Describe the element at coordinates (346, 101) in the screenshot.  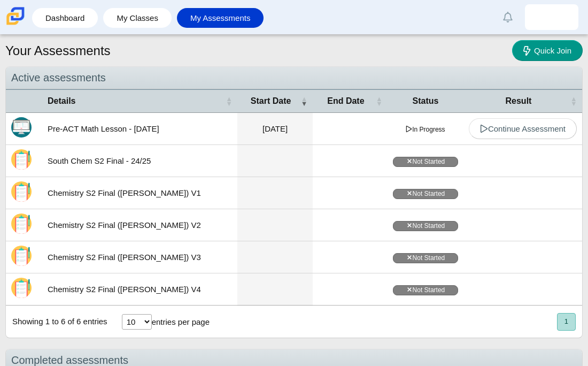
I see `span: End Date` at that location.